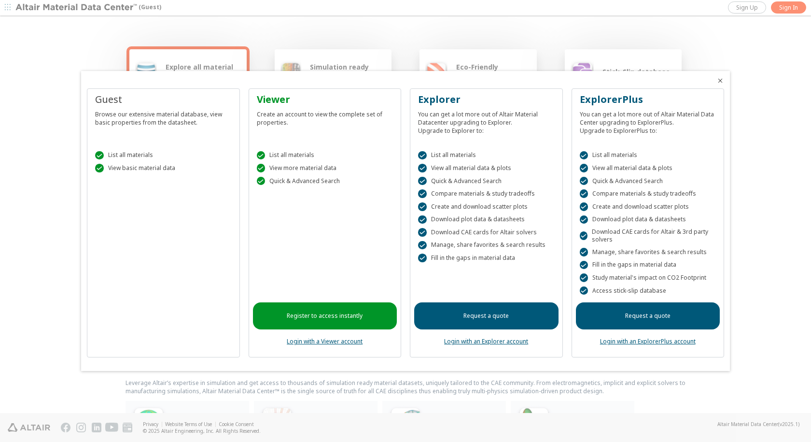 The width and height of the screenshot is (811, 442). Describe the element at coordinates (648, 278) in the screenshot. I see `div: Study material's impact on CO2 Footprint` at that location.